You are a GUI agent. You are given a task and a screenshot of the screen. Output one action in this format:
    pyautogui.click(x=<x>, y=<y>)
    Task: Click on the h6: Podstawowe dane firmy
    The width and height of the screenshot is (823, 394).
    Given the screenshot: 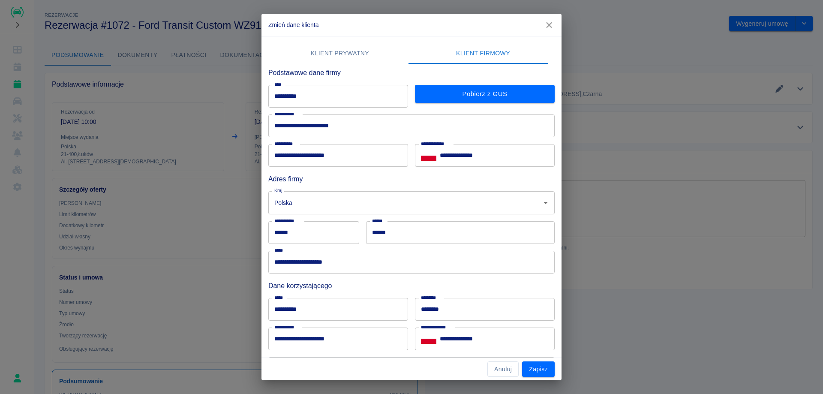 What is the action you would take?
    pyautogui.click(x=411, y=72)
    